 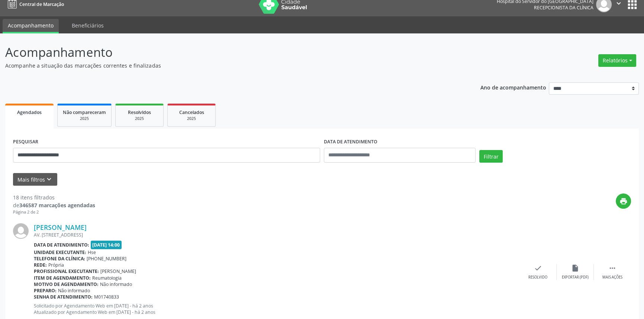 I want to click on div: de, so click(x=54, y=205).